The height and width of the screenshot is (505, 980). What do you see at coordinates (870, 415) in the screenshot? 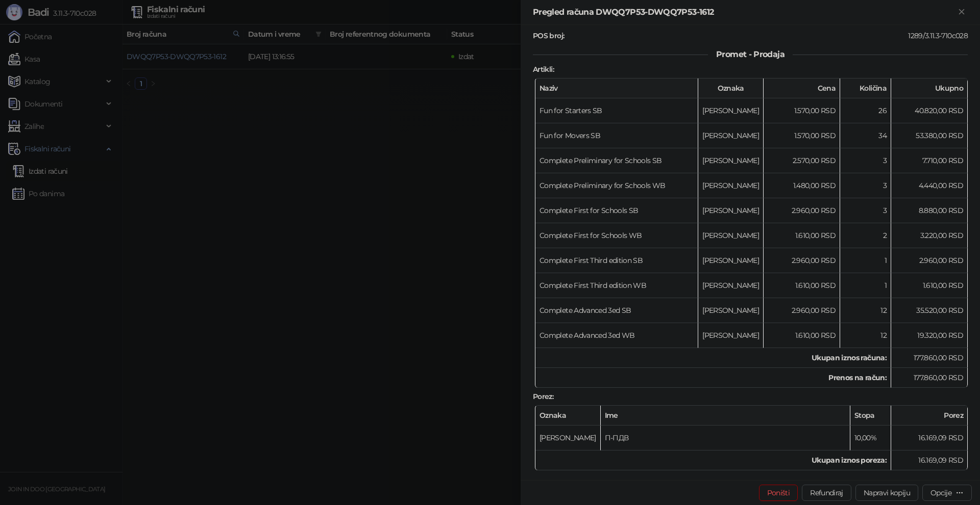
I see `th: Stopa` at bounding box center [870, 415].